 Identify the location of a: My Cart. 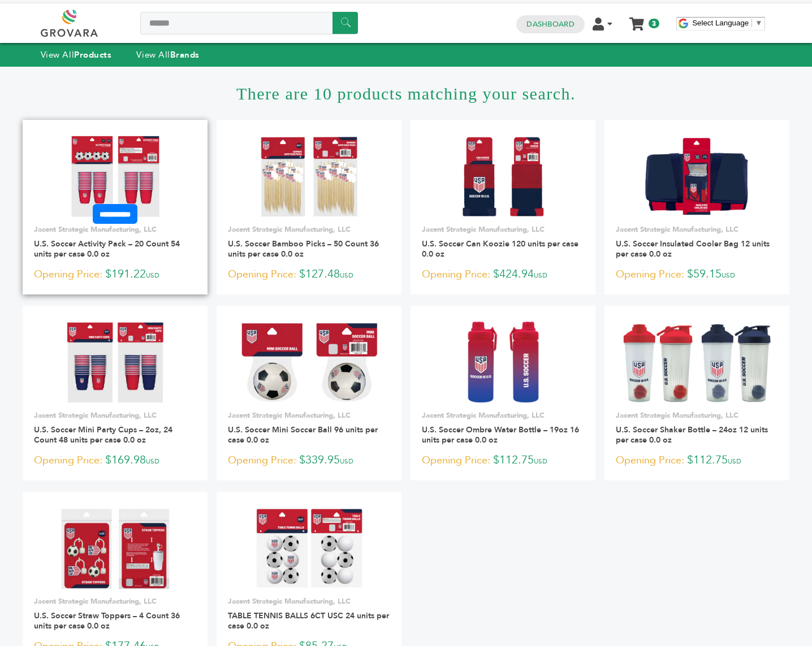
(636, 19).